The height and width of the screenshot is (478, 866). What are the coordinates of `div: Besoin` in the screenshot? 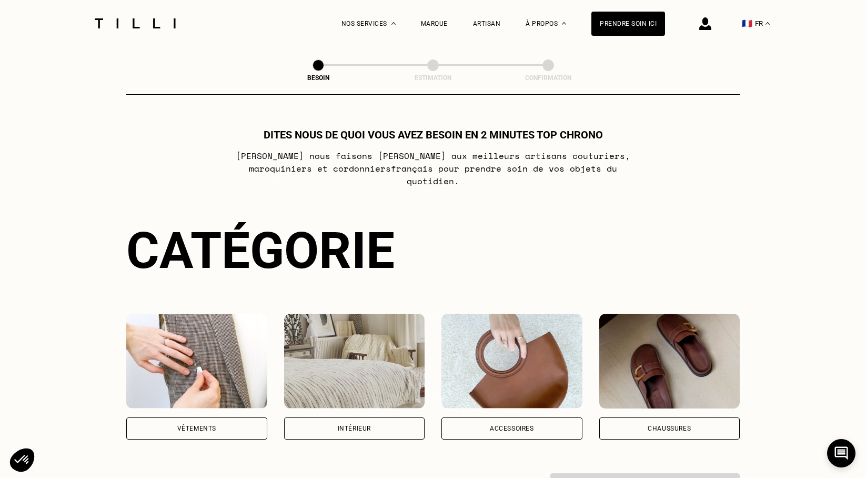 It's located at (318, 78).